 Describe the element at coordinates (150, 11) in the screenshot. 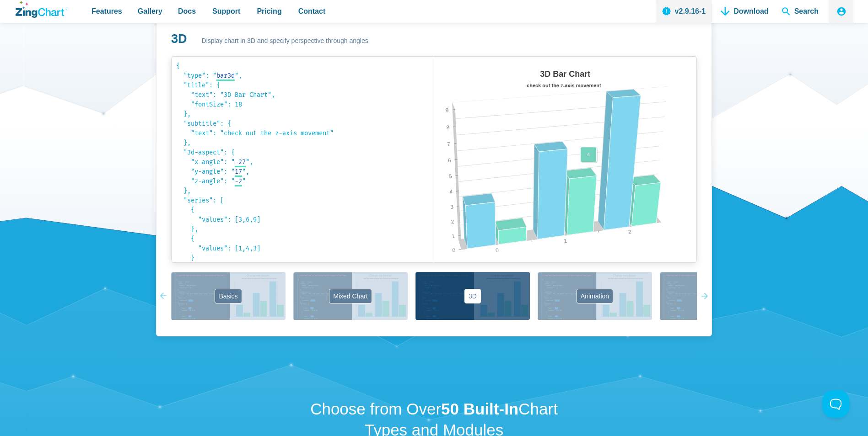

I see `span: Gallery` at that location.